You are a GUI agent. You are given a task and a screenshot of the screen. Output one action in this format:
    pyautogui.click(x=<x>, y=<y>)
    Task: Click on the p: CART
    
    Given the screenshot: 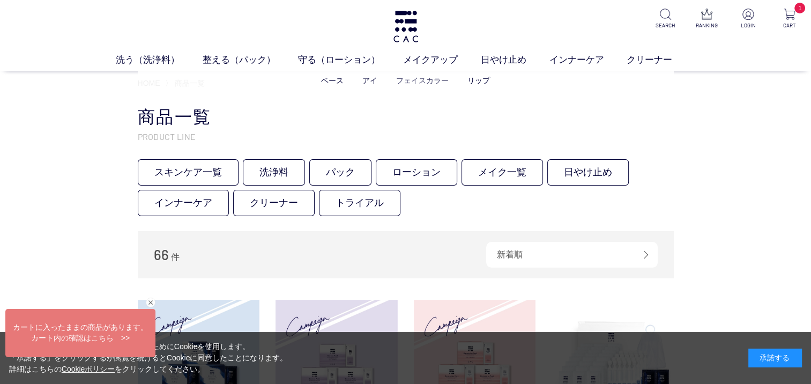 What is the action you would take?
    pyautogui.click(x=789, y=25)
    